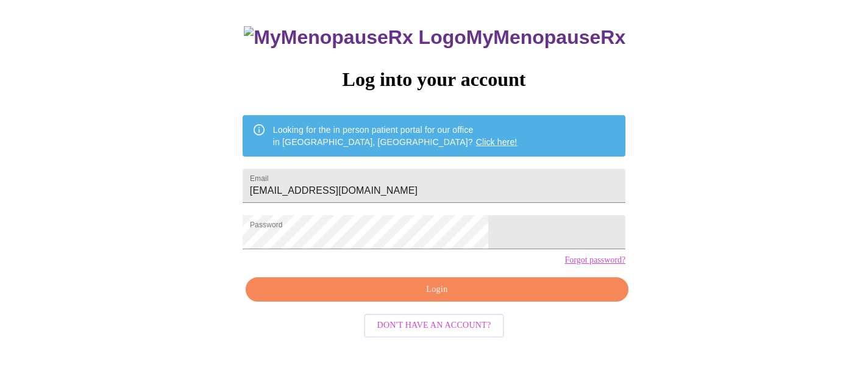 The image size is (868, 365). Describe the element at coordinates (434, 325) in the screenshot. I see `button: Don't have an account?` at that location.